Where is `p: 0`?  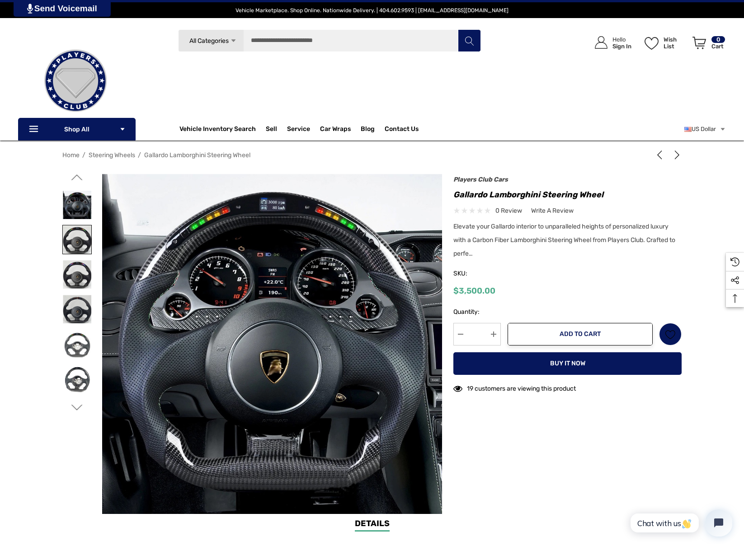 p: 0 is located at coordinates (718, 39).